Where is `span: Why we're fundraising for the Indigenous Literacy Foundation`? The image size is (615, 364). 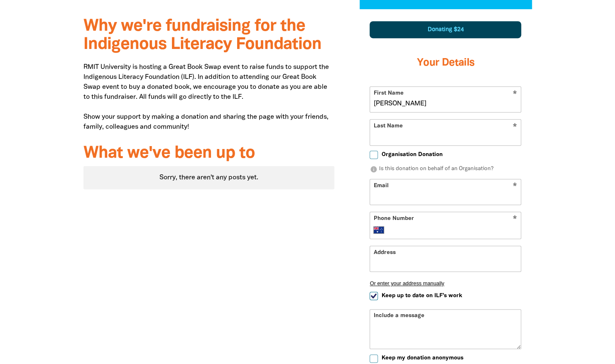
span: Why we're fundraising for the Indigenous Literacy Foundation is located at coordinates (202, 35).